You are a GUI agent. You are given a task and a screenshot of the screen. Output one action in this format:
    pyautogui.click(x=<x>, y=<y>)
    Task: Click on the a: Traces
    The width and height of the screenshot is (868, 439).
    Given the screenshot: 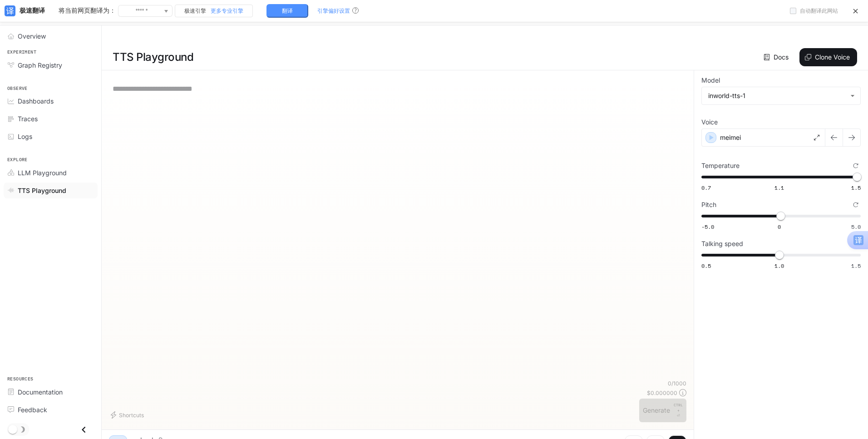 What is the action you would take?
    pyautogui.click(x=51, y=118)
    